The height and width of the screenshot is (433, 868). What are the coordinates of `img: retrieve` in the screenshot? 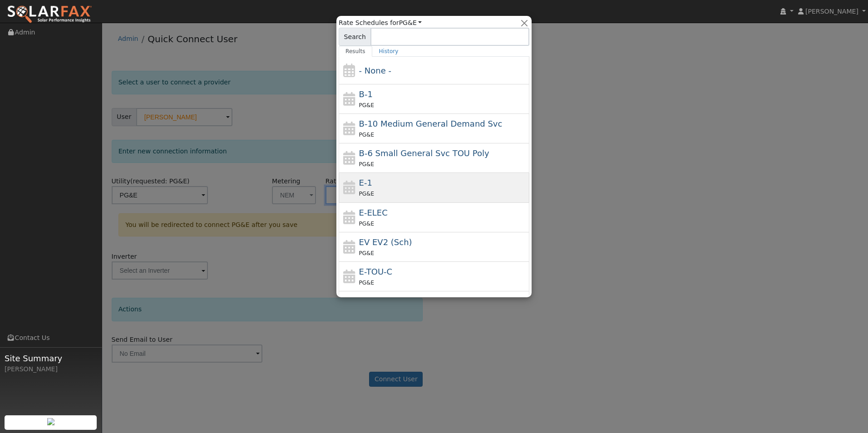 It's located at (51, 422).